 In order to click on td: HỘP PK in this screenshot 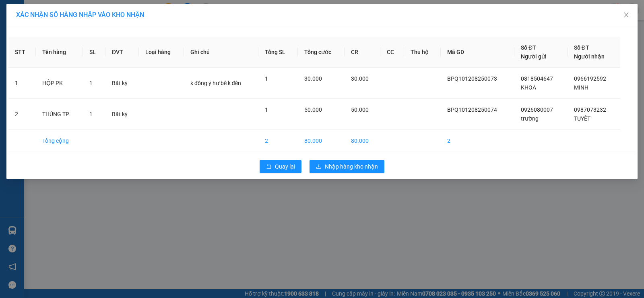, I will do `click(59, 83)`.